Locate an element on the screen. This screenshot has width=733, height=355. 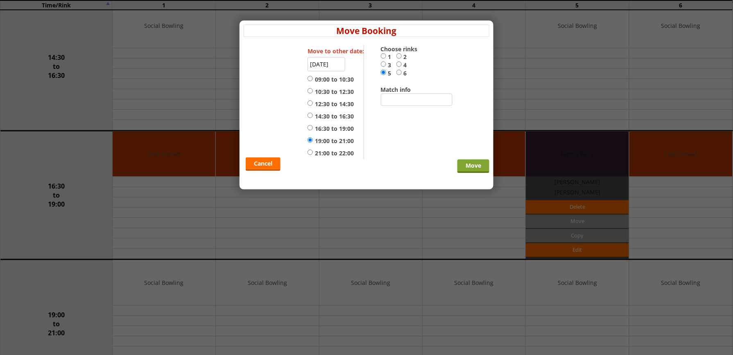
label: 5 is located at coordinates (389, 73).